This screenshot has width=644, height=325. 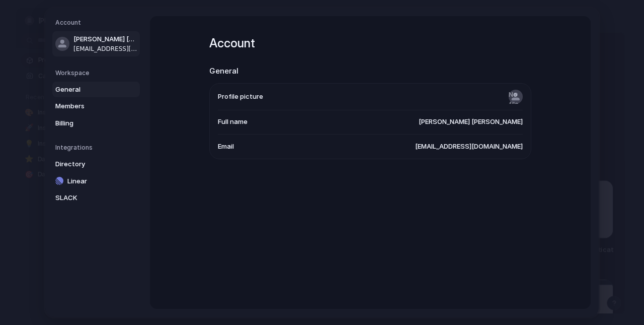 What do you see at coordinates (96, 107) in the screenshot?
I see `a: Members` at bounding box center [96, 107].